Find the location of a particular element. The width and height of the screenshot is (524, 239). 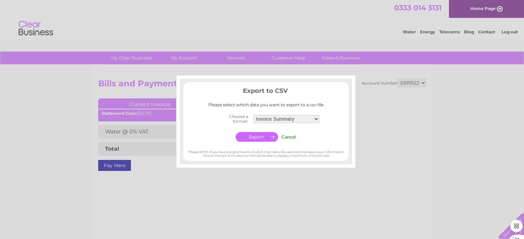

img: logo.png is located at coordinates (36, 28).